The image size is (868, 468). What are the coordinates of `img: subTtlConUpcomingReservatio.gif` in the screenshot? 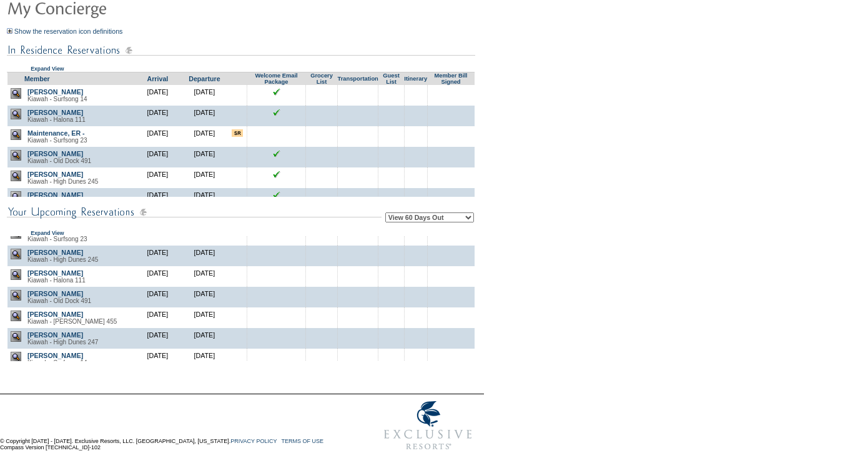 It's located at (194, 212).